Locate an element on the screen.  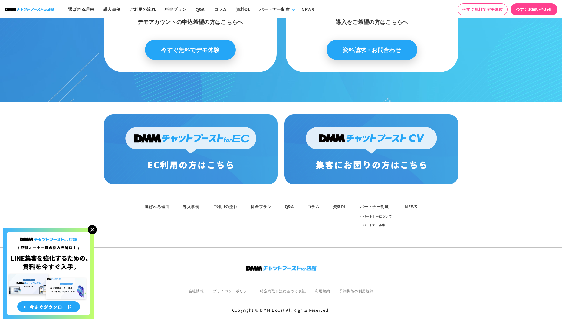
a: 特定商取引法に基づく表記 is located at coordinates (283, 291).